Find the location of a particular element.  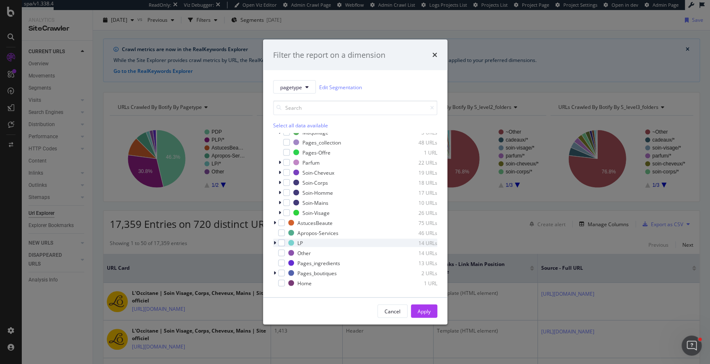

div: 19 URLs is located at coordinates (417, 172).